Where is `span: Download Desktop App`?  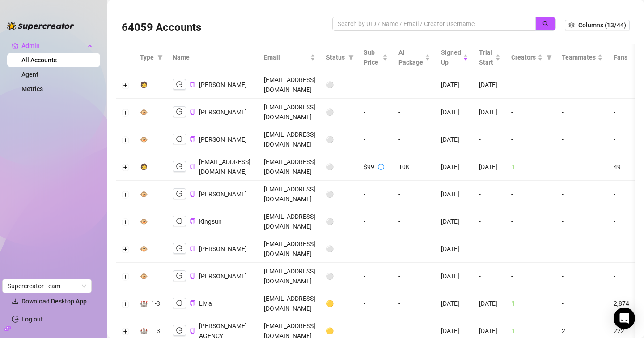
span: Download Desktop App is located at coordinates (54, 301).